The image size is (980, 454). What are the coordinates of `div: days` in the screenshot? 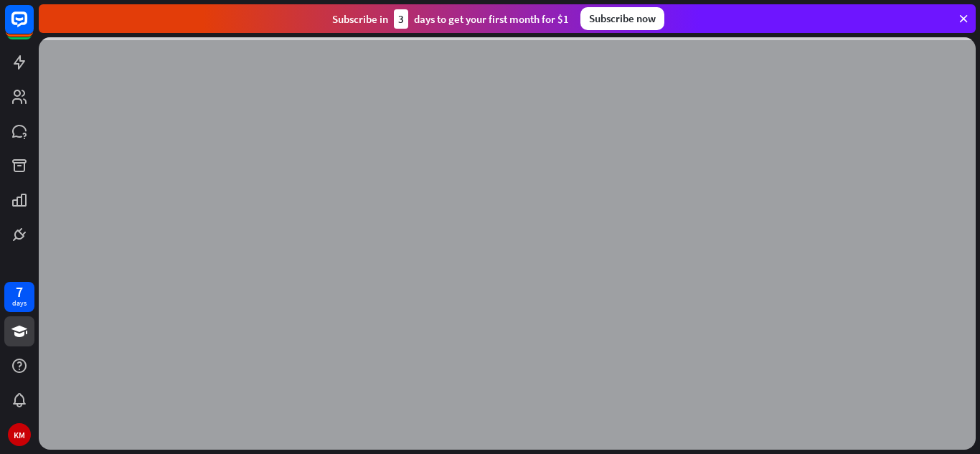 It's located at (19, 303).